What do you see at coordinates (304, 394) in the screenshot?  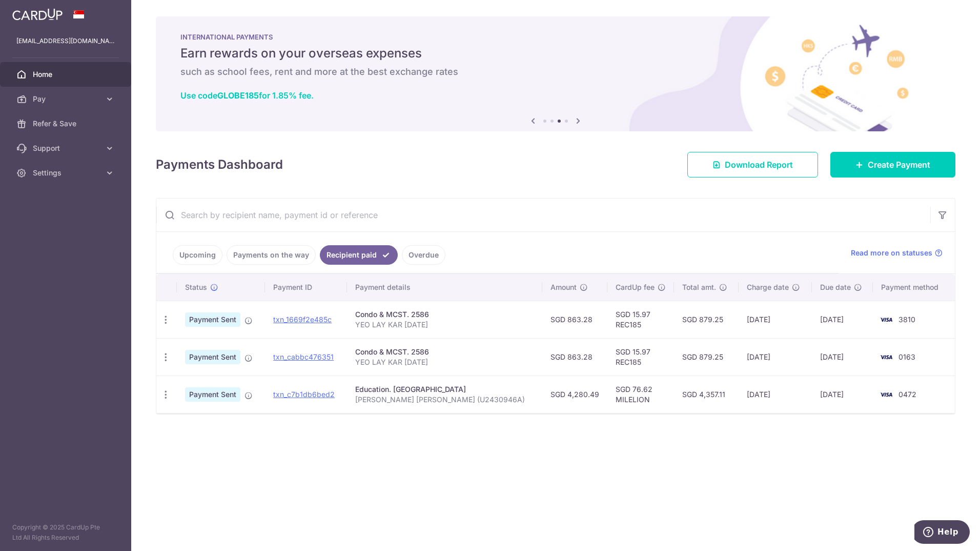 I see `a: txn_c7b1db6bed2` at bounding box center [304, 394].